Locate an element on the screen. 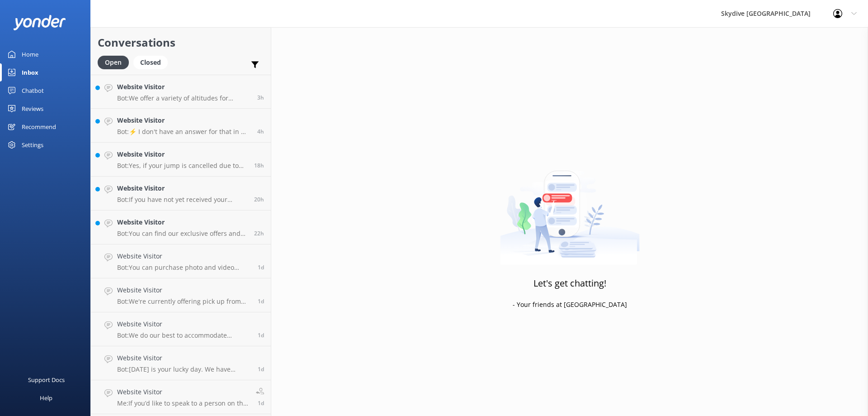  span: 10:17am 16-Aug-2025 (UTC +10:00) Australia/Brisbane is located at coordinates (261, 335).